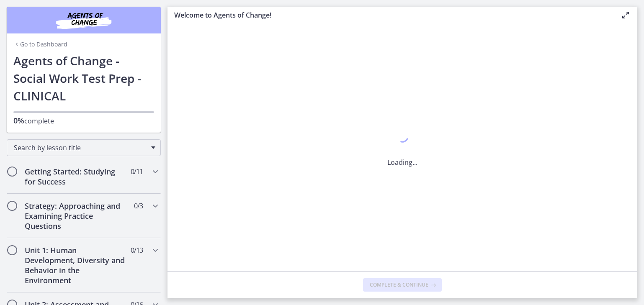 The image size is (644, 305). I want to click on p: complete, so click(84, 120).